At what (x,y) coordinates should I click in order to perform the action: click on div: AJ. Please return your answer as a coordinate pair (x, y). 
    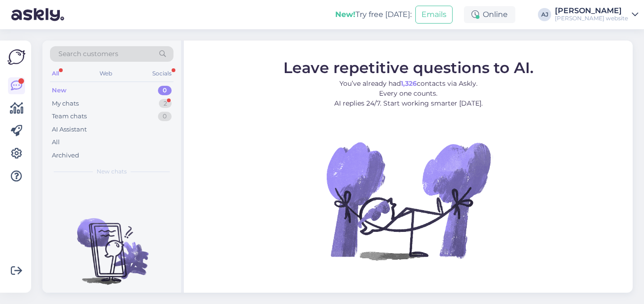
    Looking at the image, I should click on (545, 15).